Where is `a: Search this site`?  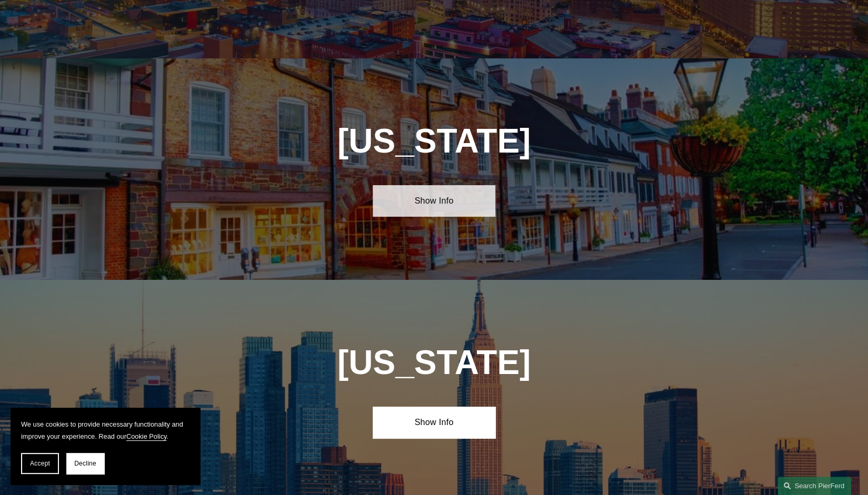 a: Search this site is located at coordinates (814, 485).